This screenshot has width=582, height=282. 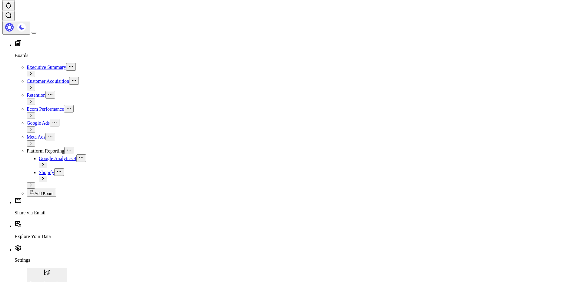 What do you see at coordinates (36, 95) in the screenshot?
I see `a: Retention` at bounding box center [36, 95].